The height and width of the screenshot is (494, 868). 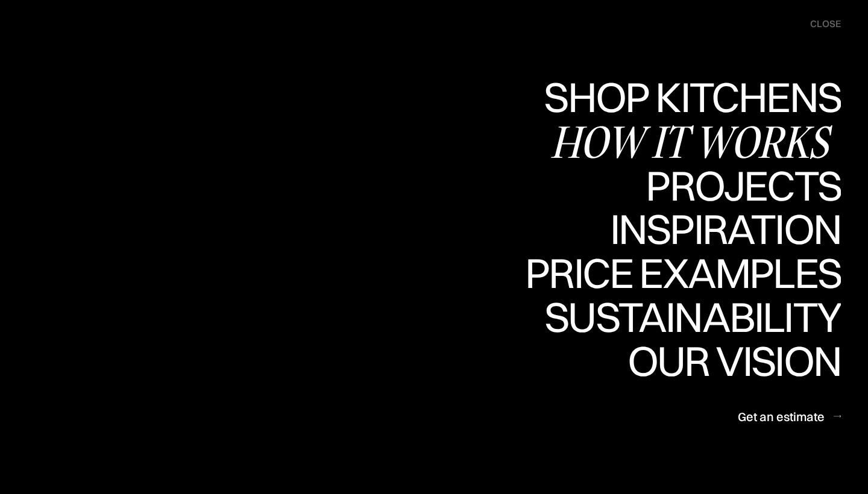 What do you see at coordinates (729, 362) in the screenshot?
I see `a: Our visionOur vision` at bounding box center [729, 362].